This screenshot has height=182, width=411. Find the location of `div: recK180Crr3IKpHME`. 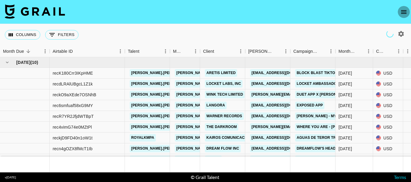

div: recK180Crr3IKpHME is located at coordinates (73, 73).